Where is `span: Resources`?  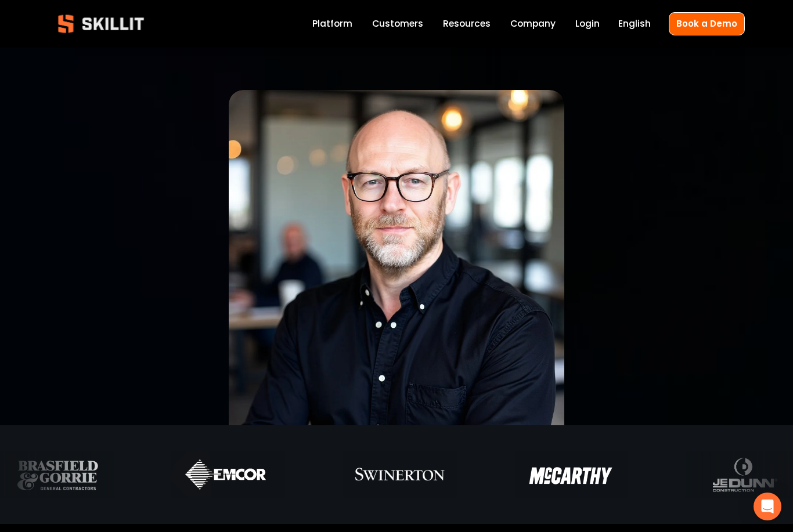 span: Resources is located at coordinates (467, 23).